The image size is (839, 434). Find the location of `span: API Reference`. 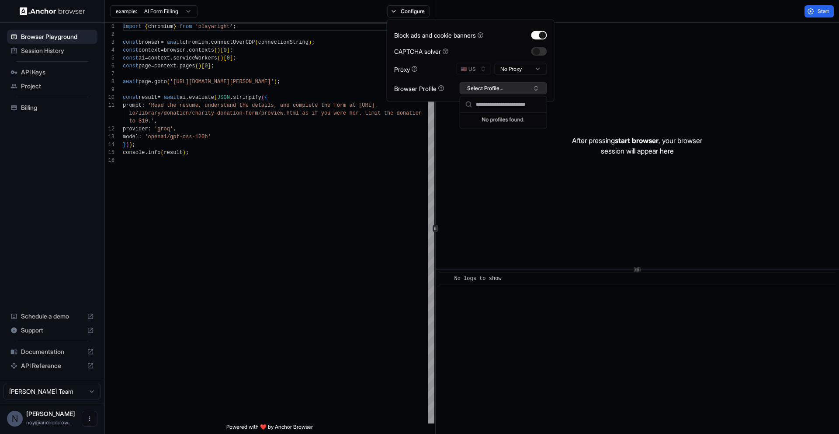

span: API Reference is located at coordinates (52, 365).